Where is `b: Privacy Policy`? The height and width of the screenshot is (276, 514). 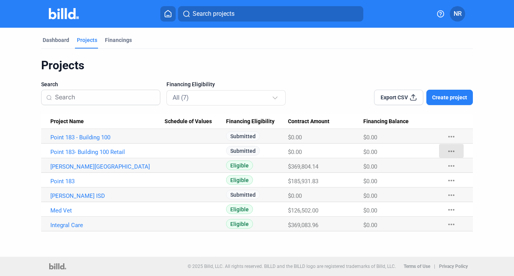 b: Privacy Policy is located at coordinates (454, 266).